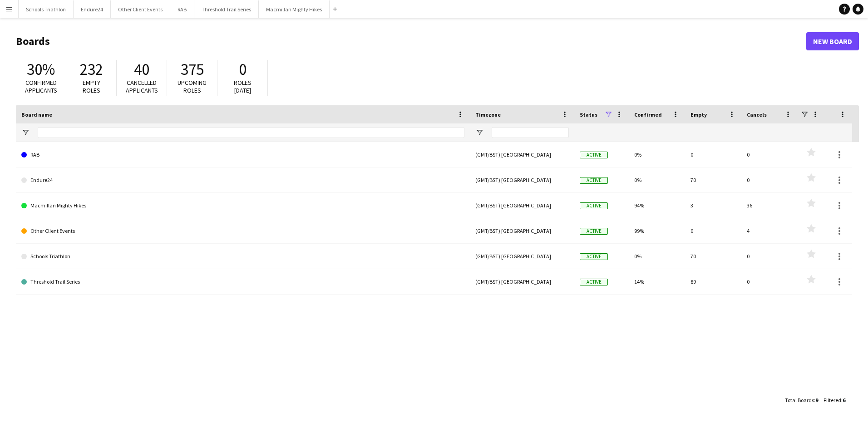 The image size is (868, 423). I want to click on a: Schools Triathlon, so click(243, 256).